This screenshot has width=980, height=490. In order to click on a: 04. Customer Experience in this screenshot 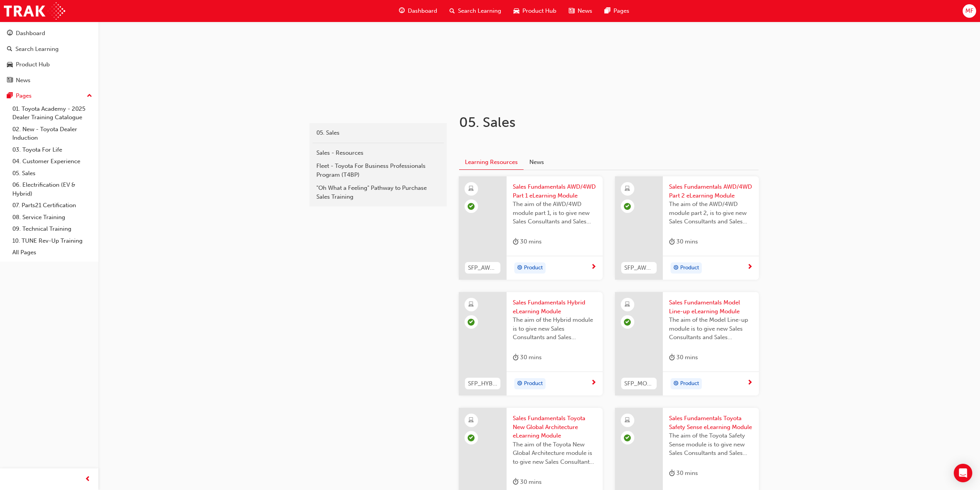, I will do `click(52, 162)`.